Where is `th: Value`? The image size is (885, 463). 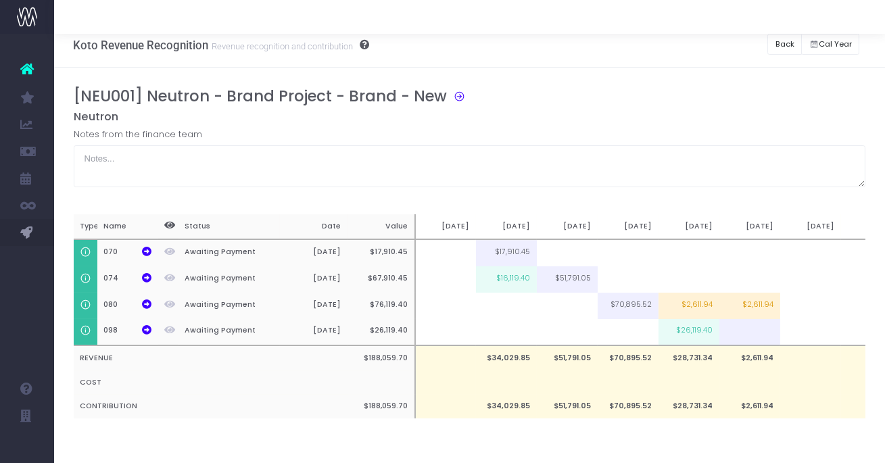 th: Value is located at coordinates (382, 227).